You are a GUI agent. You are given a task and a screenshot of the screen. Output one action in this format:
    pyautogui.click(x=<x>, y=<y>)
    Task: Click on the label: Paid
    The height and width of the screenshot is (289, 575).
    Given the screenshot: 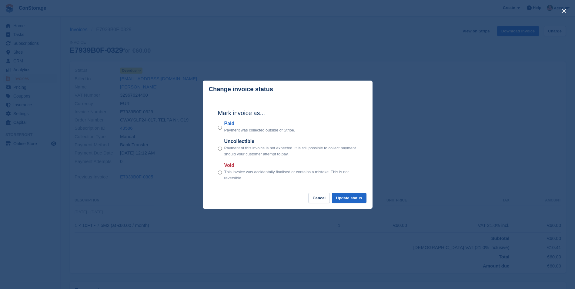 What is the action you would take?
    pyautogui.click(x=260, y=124)
    